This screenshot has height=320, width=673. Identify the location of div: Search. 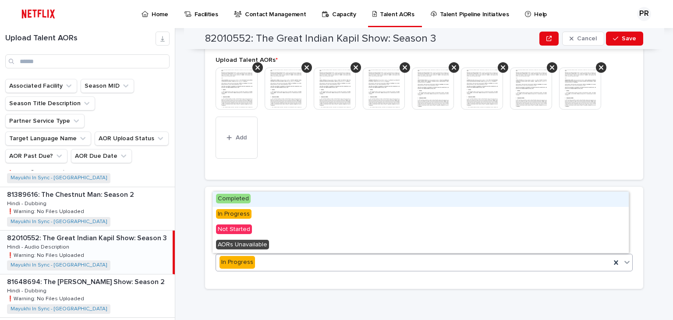
(87, 61).